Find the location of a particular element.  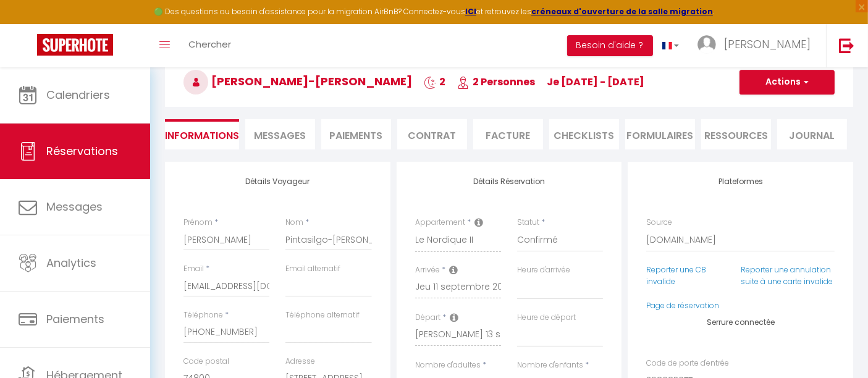

span: Analytics is located at coordinates (71, 262).